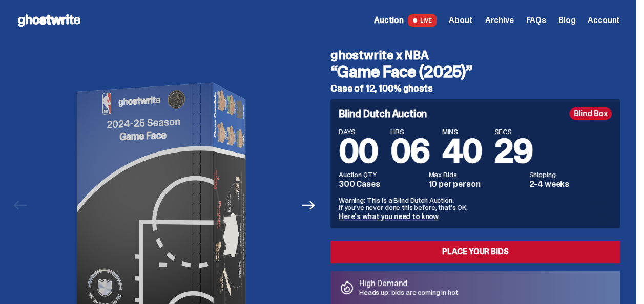 The height and width of the screenshot is (304, 644). Describe the element at coordinates (462, 132) in the screenshot. I see `span: MINS` at that location.